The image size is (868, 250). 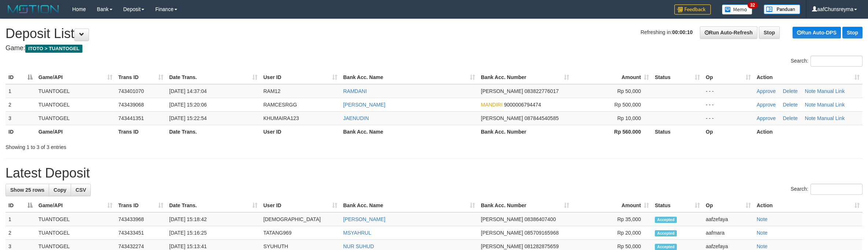 I want to click on th: Op: activate to sort column ascending, so click(x=729, y=205).